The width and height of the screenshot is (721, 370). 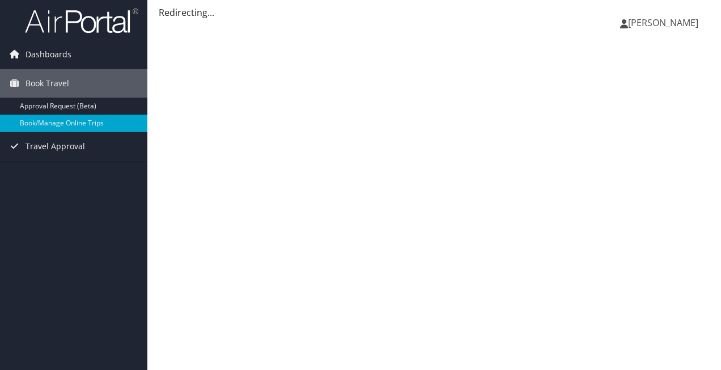 I want to click on span: Book Travel, so click(x=47, y=83).